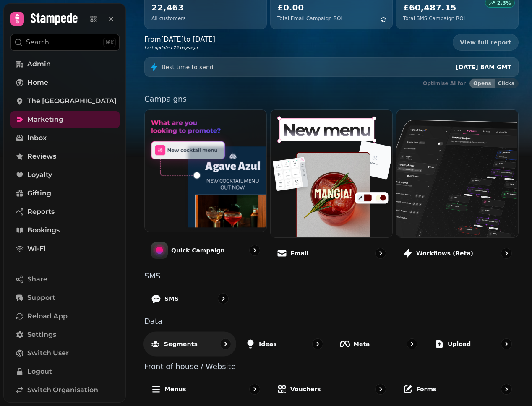 The image size is (532, 406). What do you see at coordinates (190, 298) in the screenshot?
I see `a: SMS` at bounding box center [190, 298].